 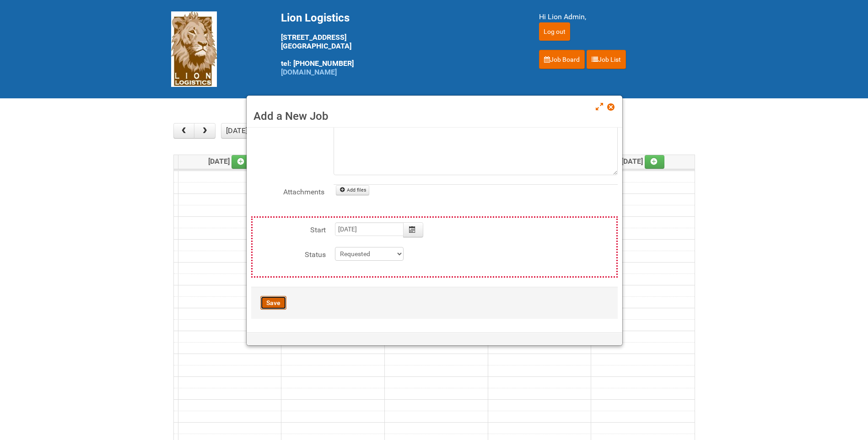 What do you see at coordinates (289, 253) in the screenshot?
I see `label: Status` at bounding box center [289, 253].